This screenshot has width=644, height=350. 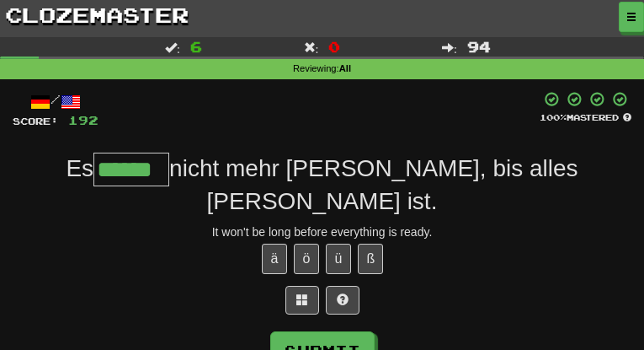 I want to click on button: ö, so click(x=306, y=259).